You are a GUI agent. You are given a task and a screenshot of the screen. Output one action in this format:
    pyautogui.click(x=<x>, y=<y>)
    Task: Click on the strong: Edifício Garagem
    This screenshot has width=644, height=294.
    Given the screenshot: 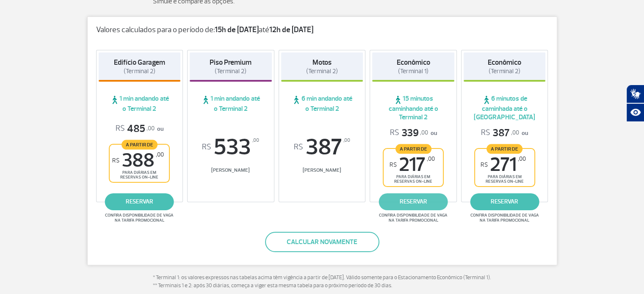 What is the action you would take?
    pyautogui.click(x=139, y=62)
    